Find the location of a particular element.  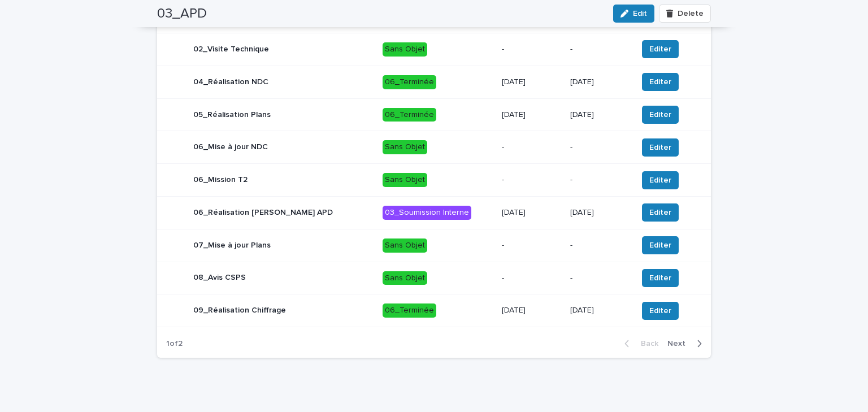

div: 03_Soumission Interne is located at coordinates (427, 212).